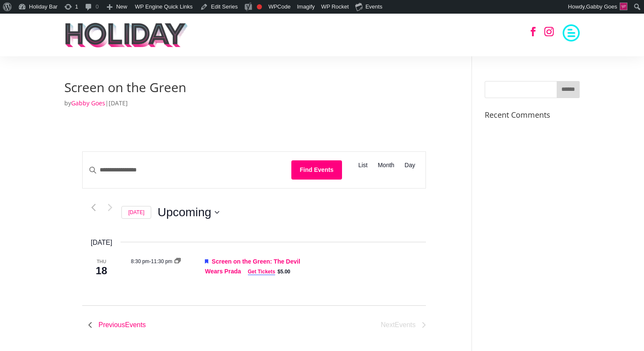 The width and height of the screenshot is (644, 351). Describe the element at coordinates (162, 261) in the screenshot. I see `span: 11:30 pm` at that location.